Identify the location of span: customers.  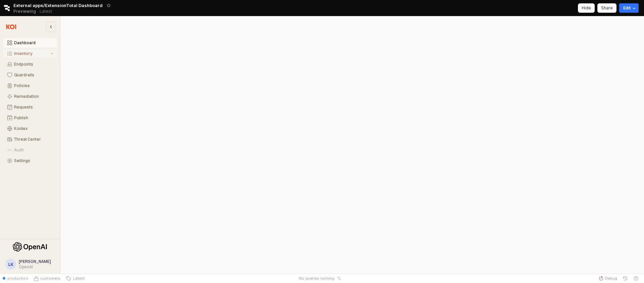
(51, 278).